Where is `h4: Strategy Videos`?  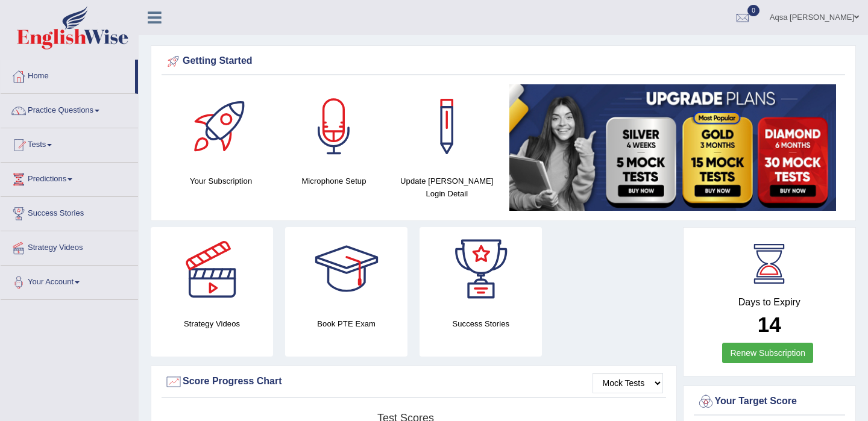
h4: Strategy Videos is located at coordinates (212, 324).